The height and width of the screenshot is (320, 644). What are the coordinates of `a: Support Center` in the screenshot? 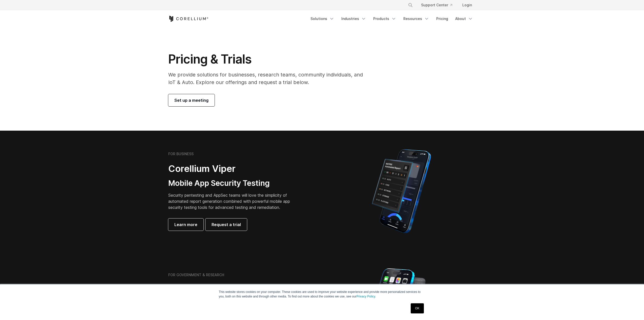 It's located at (437, 5).